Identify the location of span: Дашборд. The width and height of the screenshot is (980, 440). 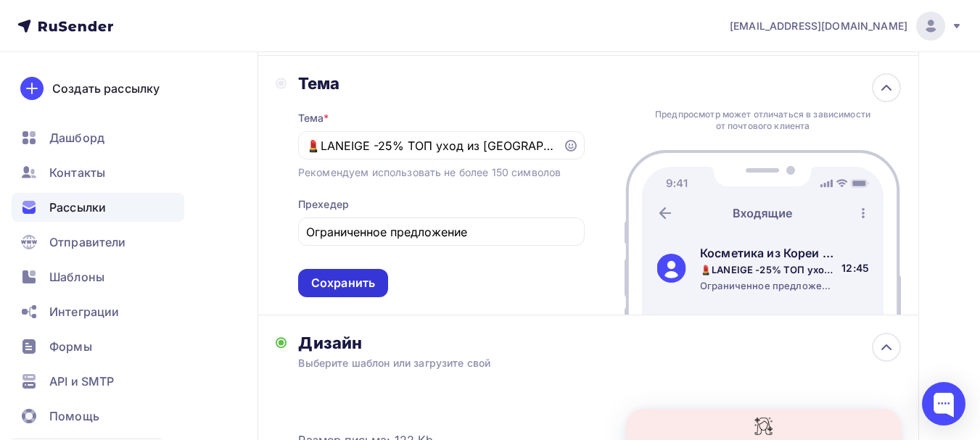
(77, 137).